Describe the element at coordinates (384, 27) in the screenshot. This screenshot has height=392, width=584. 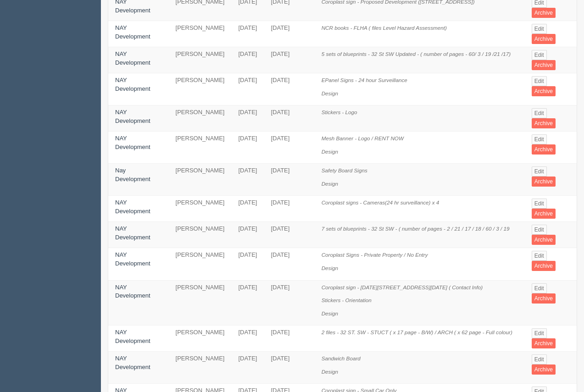
I see `i: NCR books - FLHA ( files Level Hazard Assessment)` at that location.